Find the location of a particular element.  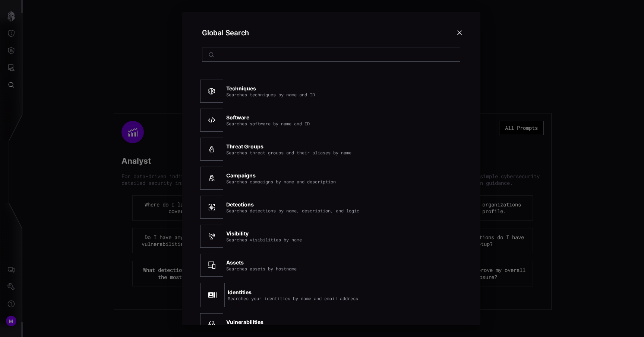

div: Searches assets by hostname is located at coordinates (261, 269).